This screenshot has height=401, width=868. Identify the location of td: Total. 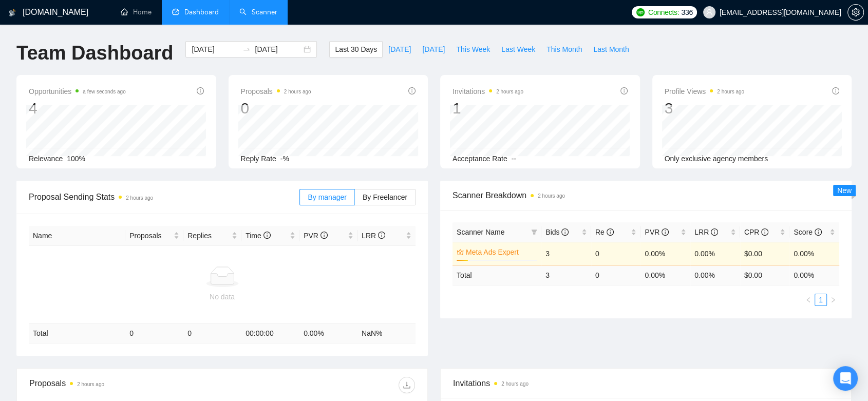
(77, 333).